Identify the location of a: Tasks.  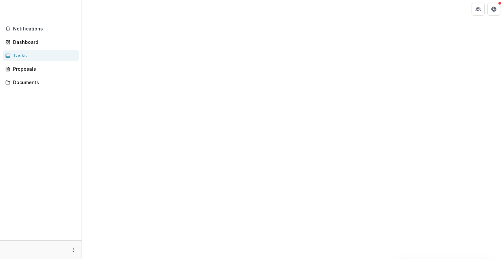
(41, 55).